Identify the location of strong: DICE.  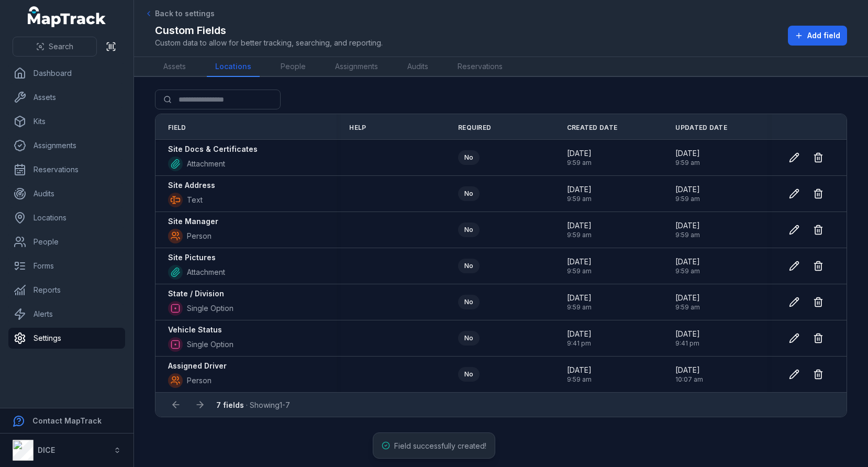
(46, 450).